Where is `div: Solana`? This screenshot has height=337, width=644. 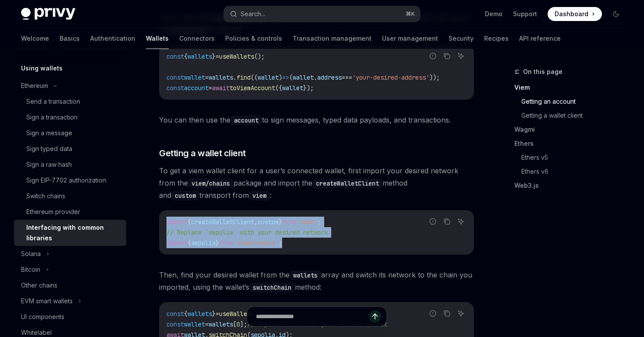
div: Solana is located at coordinates (31, 254).